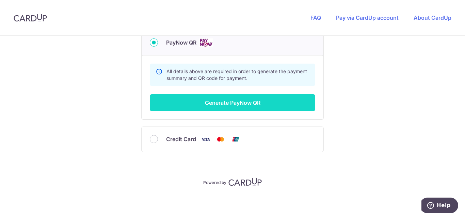  Describe the element at coordinates (181, 43) in the screenshot. I see `span: PayNow QR` at that location.